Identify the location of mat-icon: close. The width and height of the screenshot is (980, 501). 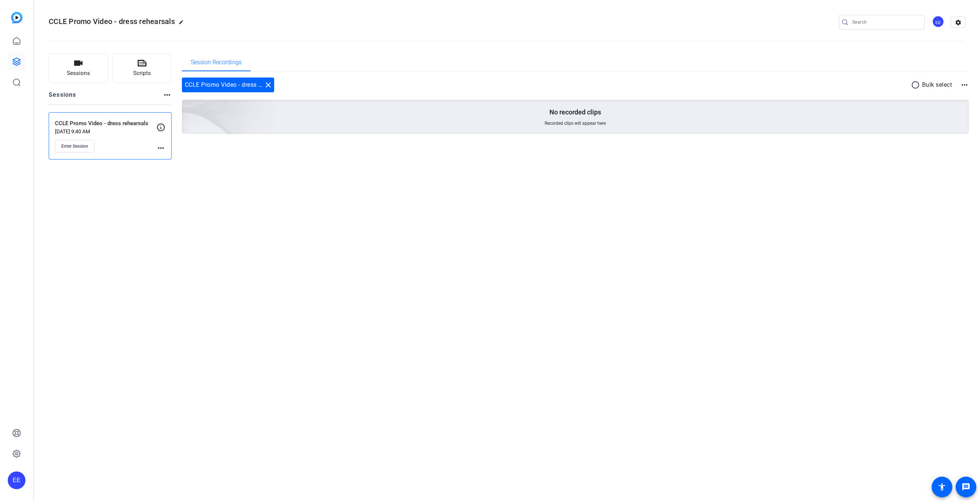
(268, 85).